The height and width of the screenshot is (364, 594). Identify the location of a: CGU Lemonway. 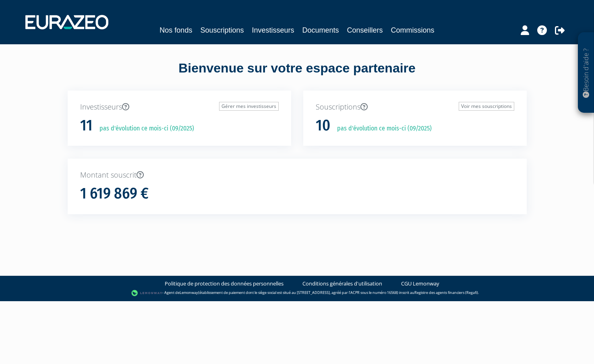
(420, 283).